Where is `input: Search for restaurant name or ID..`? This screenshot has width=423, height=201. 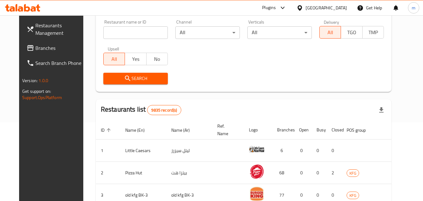
input: Search for restaurant name or ID.. is located at coordinates (135, 33).